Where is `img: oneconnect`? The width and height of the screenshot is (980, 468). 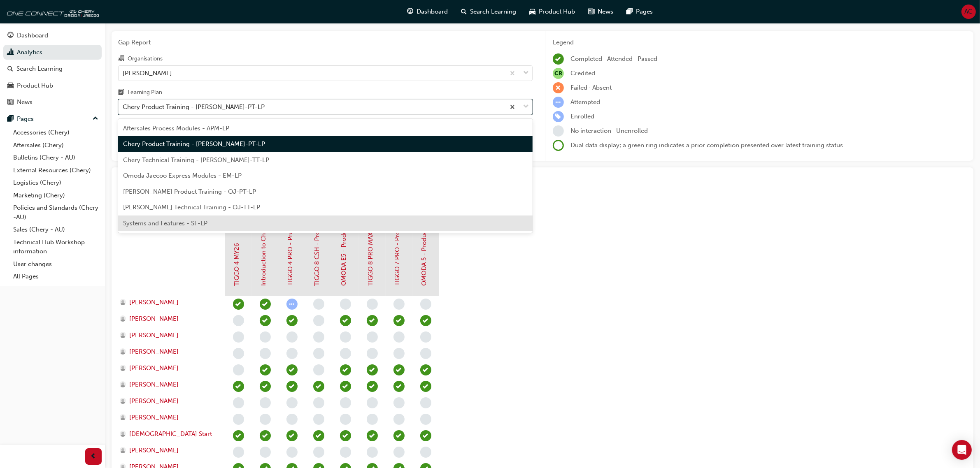
img: oneconnect is located at coordinates (52, 11).